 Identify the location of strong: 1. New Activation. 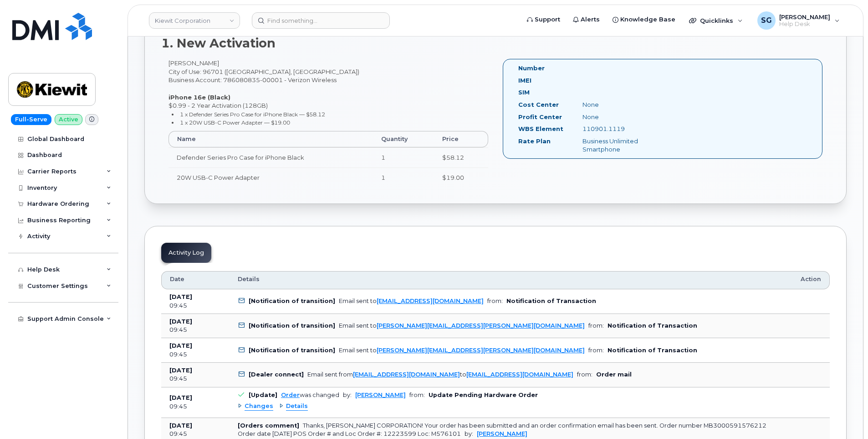
(218, 43).